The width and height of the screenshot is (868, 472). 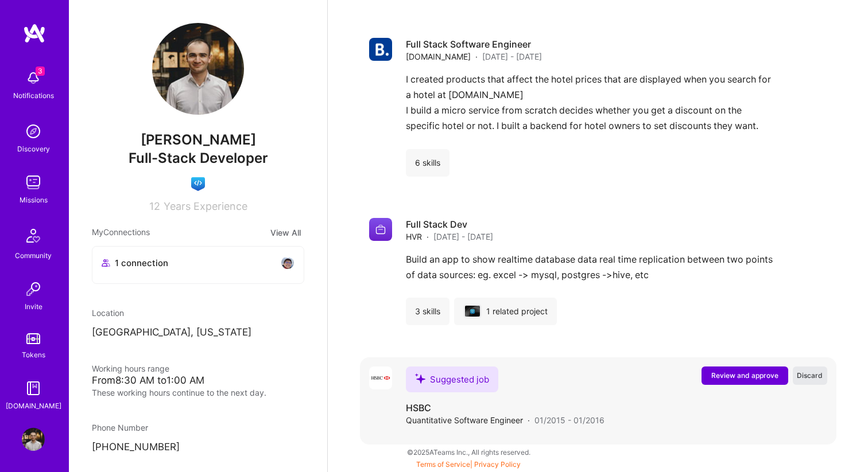 What do you see at coordinates (33, 289) in the screenshot?
I see `img: Invite` at bounding box center [33, 289].